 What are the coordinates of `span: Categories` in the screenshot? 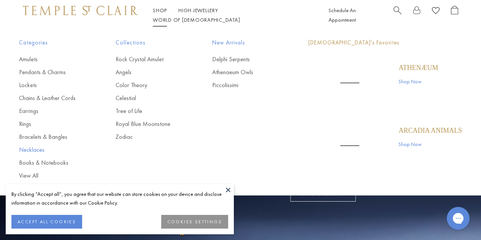 It's located at (52, 43).